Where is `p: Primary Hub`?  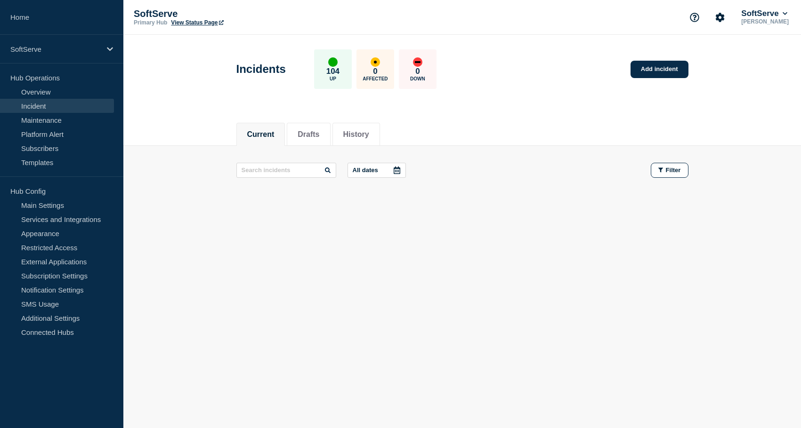 p: Primary Hub is located at coordinates (150, 23).